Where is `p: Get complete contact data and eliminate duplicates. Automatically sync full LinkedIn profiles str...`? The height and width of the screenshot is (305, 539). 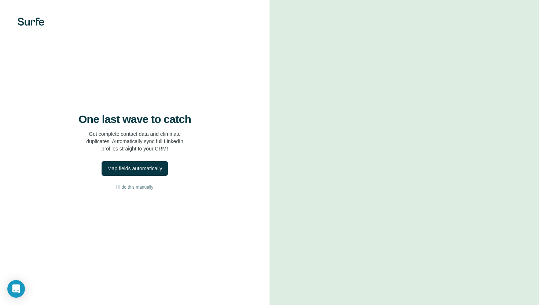
p: Get complete contact data and eliminate duplicates. Automatically sync full LinkedIn profiles str... is located at coordinates (135, 141).